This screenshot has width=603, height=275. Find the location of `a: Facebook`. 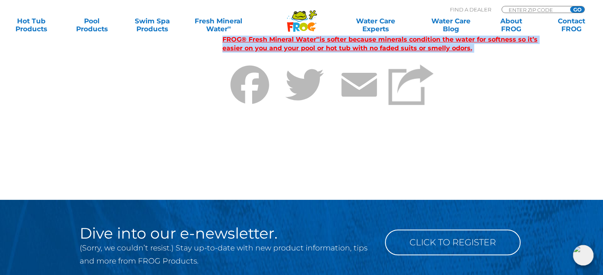

a: Facebook is located at coordinates (250, 97).